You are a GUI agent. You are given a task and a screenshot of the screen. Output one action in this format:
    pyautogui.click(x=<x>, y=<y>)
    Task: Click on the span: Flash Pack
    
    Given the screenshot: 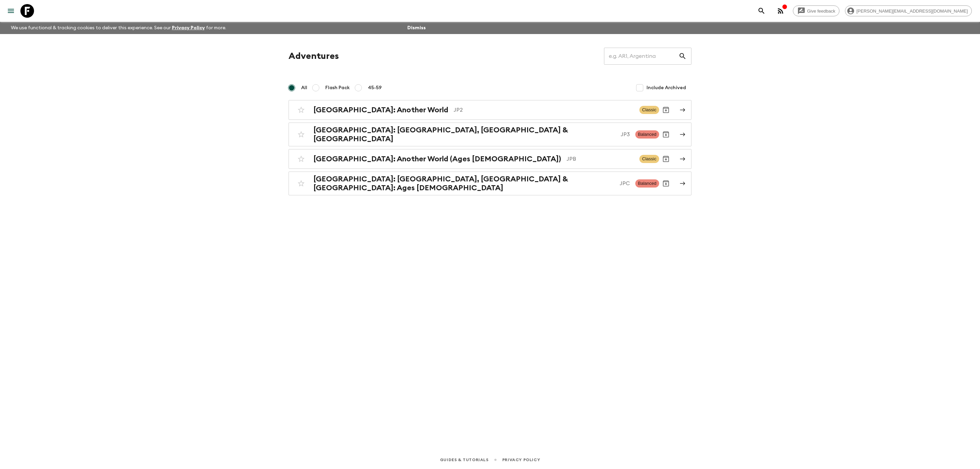 What is the action you would take?
    pyautogui.click(x=338, y=88)
    